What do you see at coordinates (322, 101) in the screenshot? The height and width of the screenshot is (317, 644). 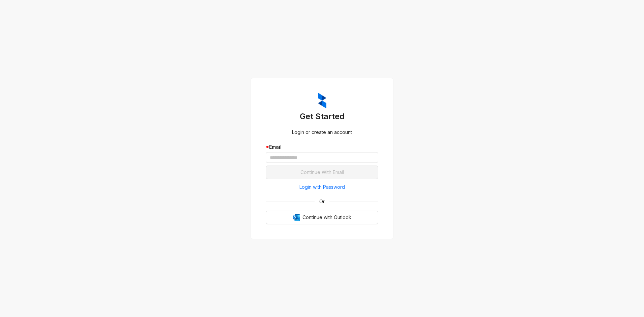 I see `img: ZumaIcon` at bounding box center [322, 101].